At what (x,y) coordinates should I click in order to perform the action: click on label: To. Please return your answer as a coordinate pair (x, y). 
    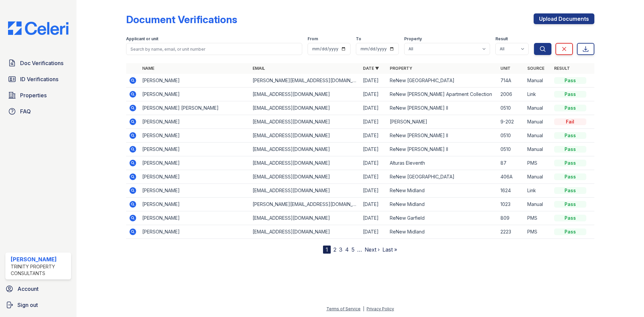
    Looking at the image, I should click on (358, 39).